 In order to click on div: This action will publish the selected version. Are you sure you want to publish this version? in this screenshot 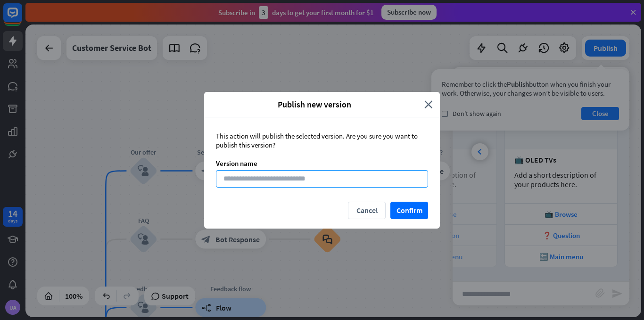, I will do `click(322, 140)`.